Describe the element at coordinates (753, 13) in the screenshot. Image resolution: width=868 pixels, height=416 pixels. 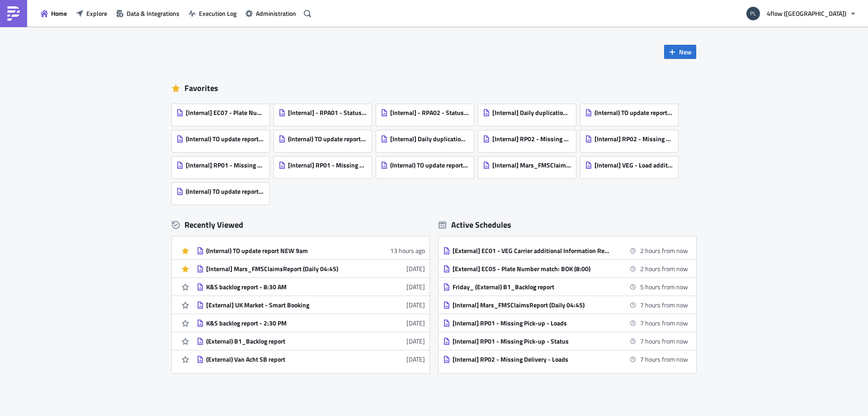
I see `img: Avatar` at that location.